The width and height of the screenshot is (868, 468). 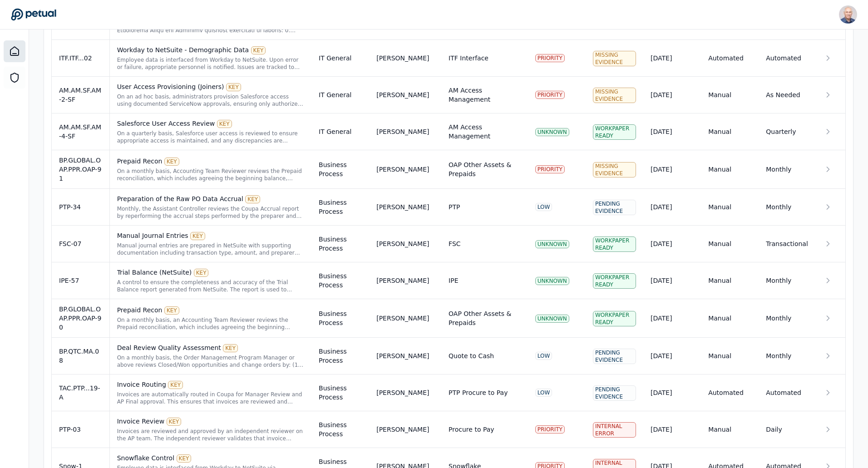 What do you see at coordinates (14, 78) in the screenshot?
I see `a: SOC` at bounding box center [14, 78].